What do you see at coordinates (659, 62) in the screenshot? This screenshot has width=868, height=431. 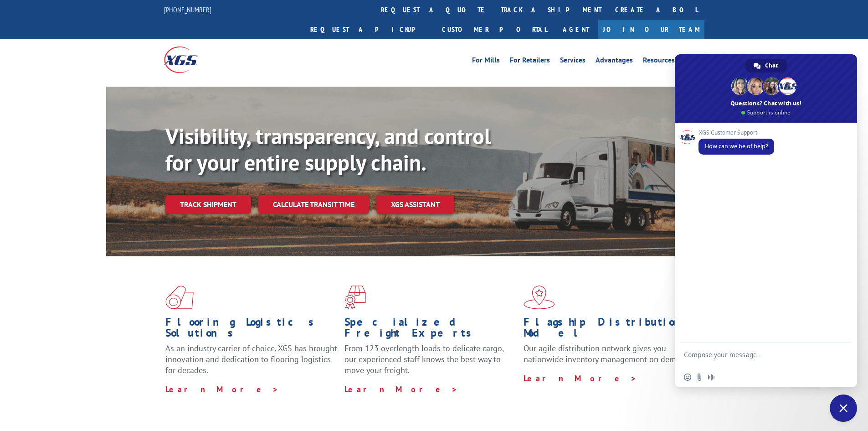 I see `a: Resources` at bounding box center [659, 62].